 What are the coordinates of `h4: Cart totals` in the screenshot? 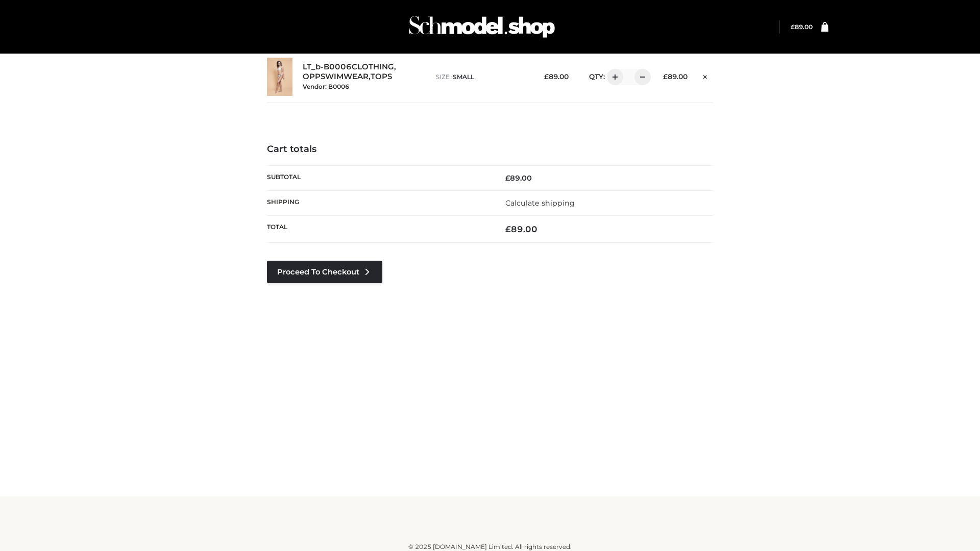 It's located at (490, 149).